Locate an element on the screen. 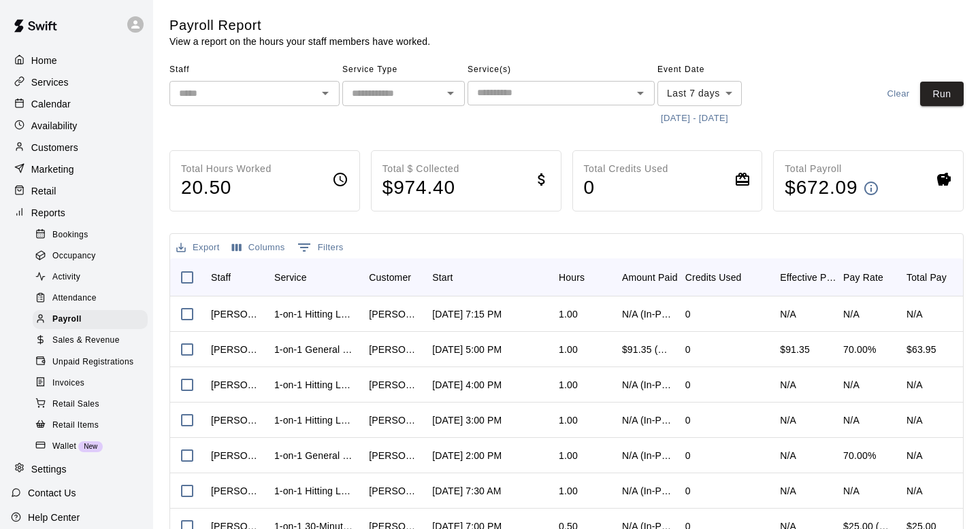 Image resolution: width=980 pixels, height=529 pixels. a: Home is located at coordinates (76, 61).